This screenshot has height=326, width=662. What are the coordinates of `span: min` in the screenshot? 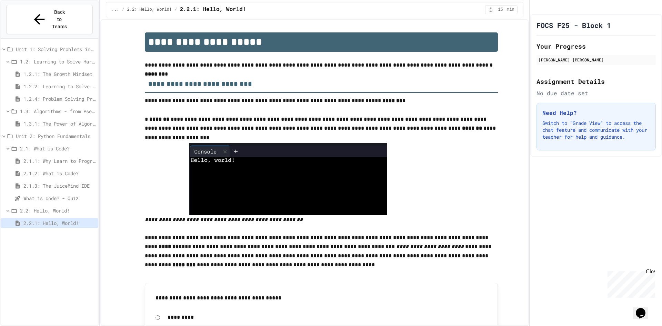 It's located at (511, 10).